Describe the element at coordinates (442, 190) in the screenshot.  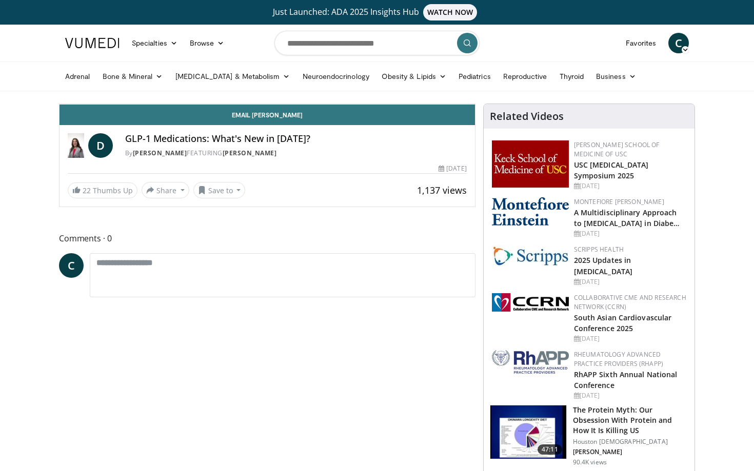
I see `span: 1,137 views` at that location.